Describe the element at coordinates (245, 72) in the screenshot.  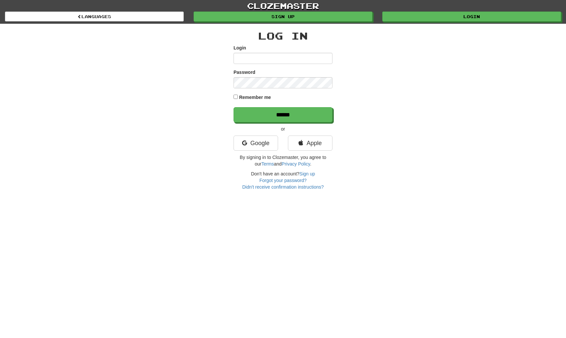
I see `label: Password` at that location.